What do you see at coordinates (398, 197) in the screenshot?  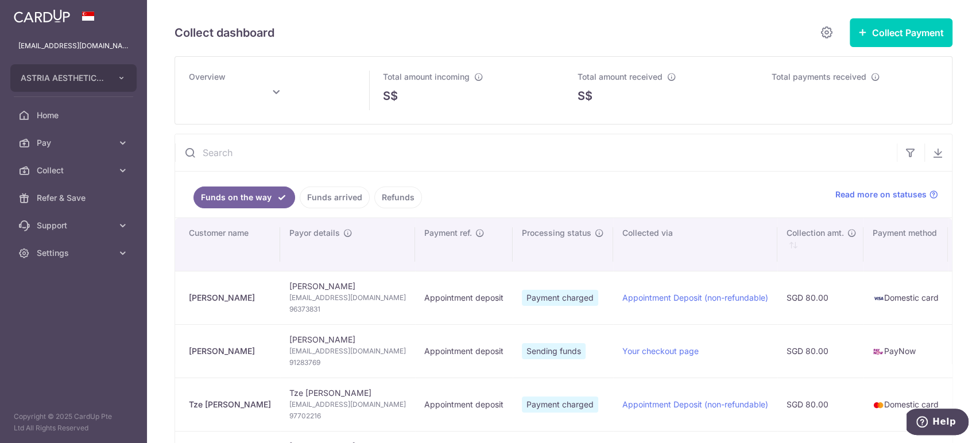 I see `a: Refunds` at bounding box center [398, 197].